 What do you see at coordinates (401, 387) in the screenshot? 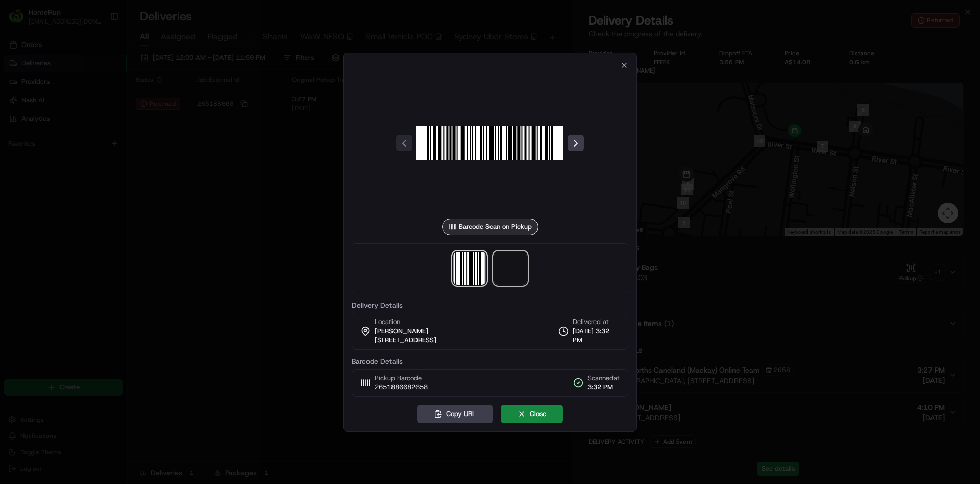
I see `span: 2651886682658` at bounding box center [401, 387].